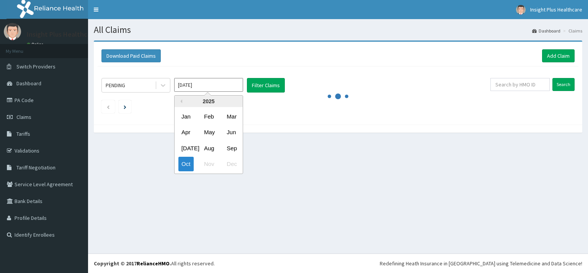 The width and height of the screenshot is (588, 273). I want to click on span: Dashboard, so click(29, 83).